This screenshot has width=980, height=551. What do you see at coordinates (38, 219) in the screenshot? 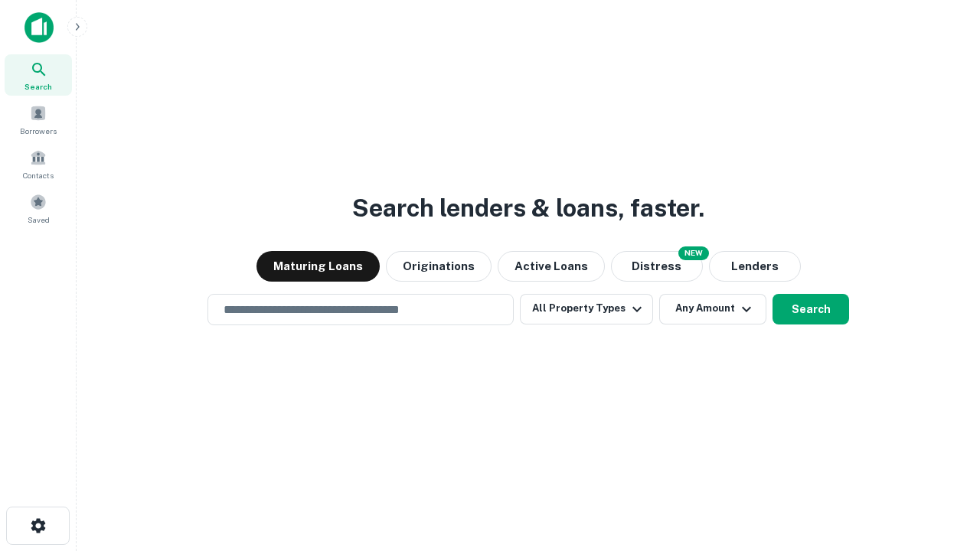
I see `span: Saved` at bounding box center [38, 219].